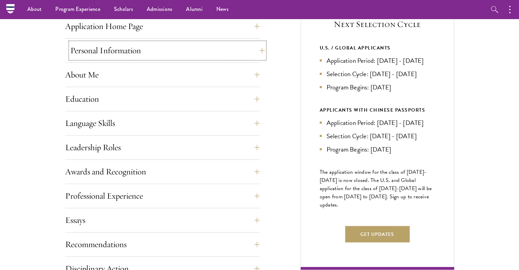  What do you see at coordinates (162, 26) in the screenshot?
I see `button: Application Home Page` at bounding box center [162, 26].